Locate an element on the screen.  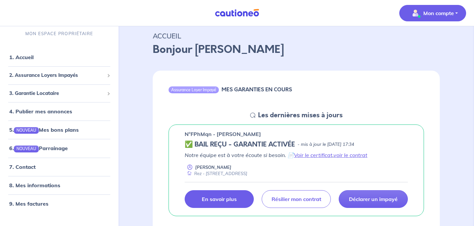
a: 8. Mes informations is located at coordinates (35, 185).